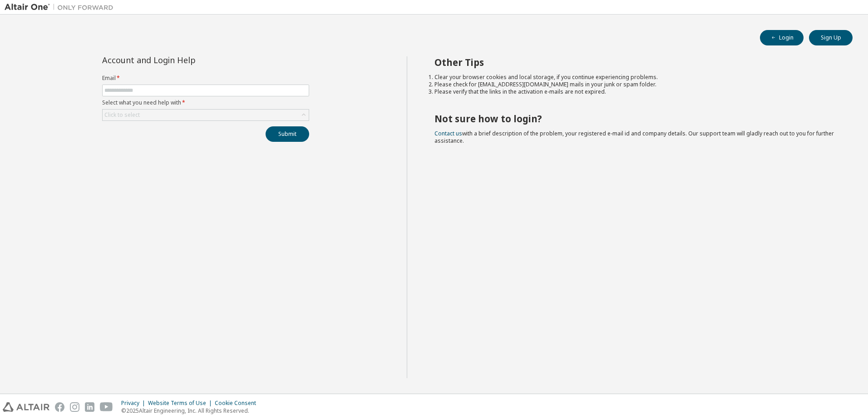 The height and width of the screenshot is (420, 868). Describe the element at coordinates (636, 118) in the screenshot. I see `h2: Not sure how to login?` at that location.